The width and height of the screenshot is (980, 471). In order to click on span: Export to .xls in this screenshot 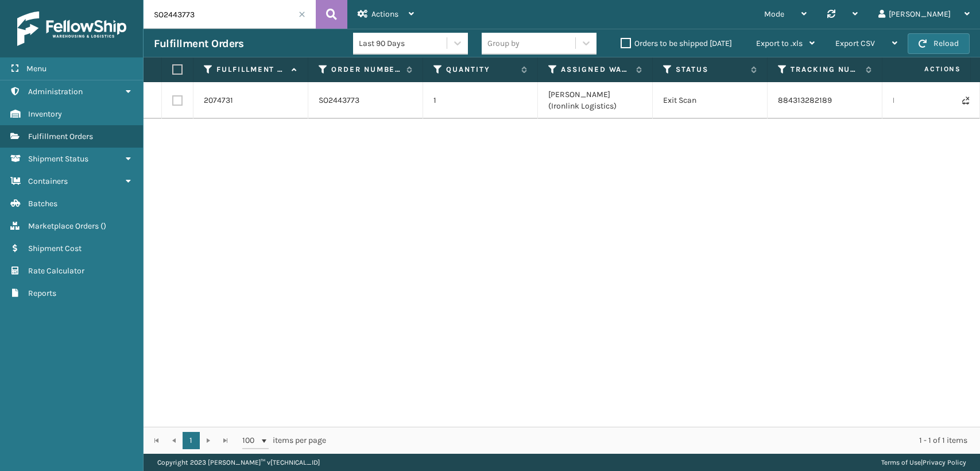, I will do `click(779, 43)`.